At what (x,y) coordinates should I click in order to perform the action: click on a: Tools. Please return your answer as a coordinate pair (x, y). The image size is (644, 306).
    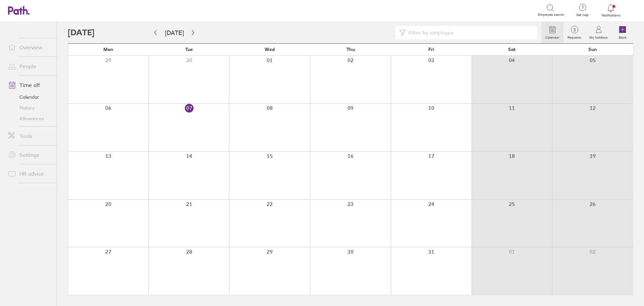
    Looking at the image, I should click on (29, 136).